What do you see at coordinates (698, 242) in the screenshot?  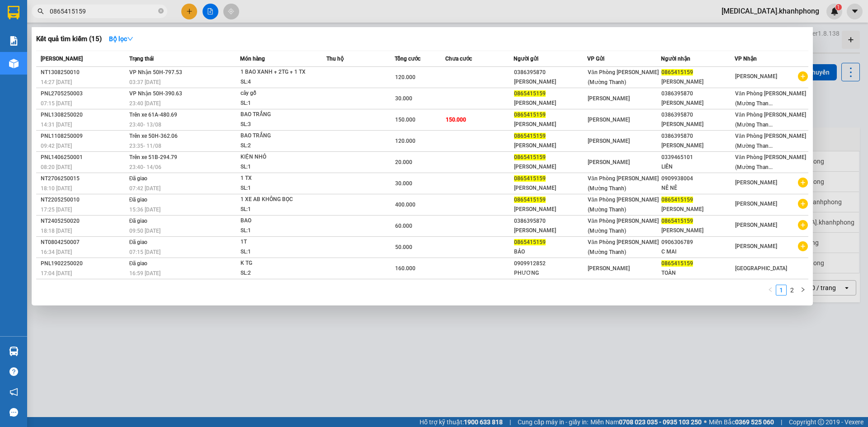 I see `div: 0906306789` at bounding box center [698, 242].